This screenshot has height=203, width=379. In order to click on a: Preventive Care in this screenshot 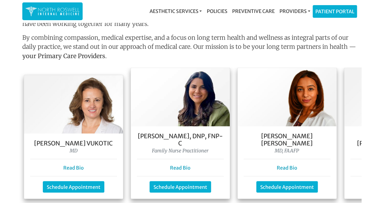, I will do `click(253, 11)`.